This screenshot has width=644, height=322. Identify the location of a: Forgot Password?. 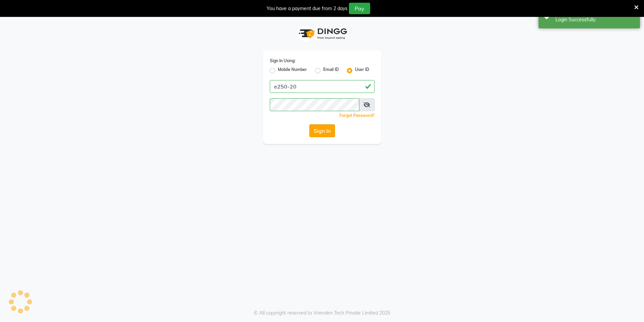
(357, 115).